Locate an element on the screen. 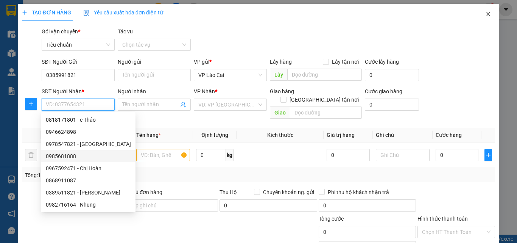 Image resolution: width=517 pixels, height=243 pixels. span: Lấy tận nơi is located at coordinates (345, 62).